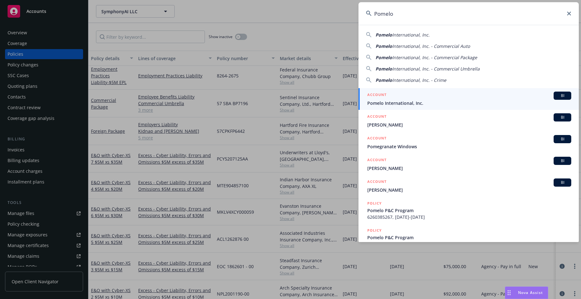  What do you see at coordinates (469, 99) in the screenshot?
I see `a: ACCOUNTBIPomelo International, Inc.` at bounding box center [469, 99].